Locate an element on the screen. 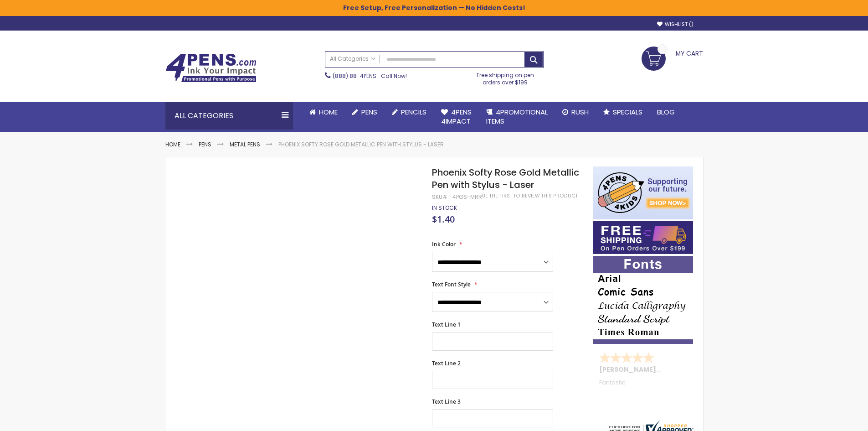  span: $1.40 is located at coordinates (443, 219).